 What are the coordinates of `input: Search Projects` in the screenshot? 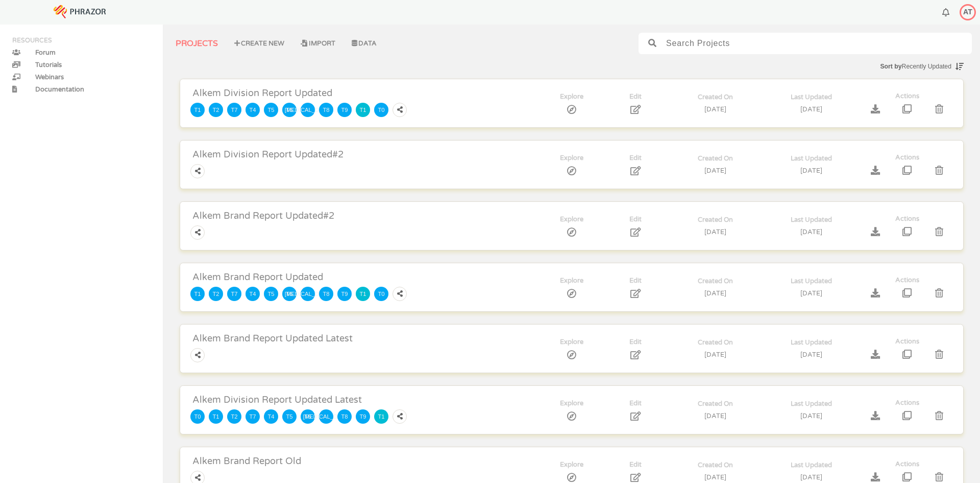 It's located at (811, 44).